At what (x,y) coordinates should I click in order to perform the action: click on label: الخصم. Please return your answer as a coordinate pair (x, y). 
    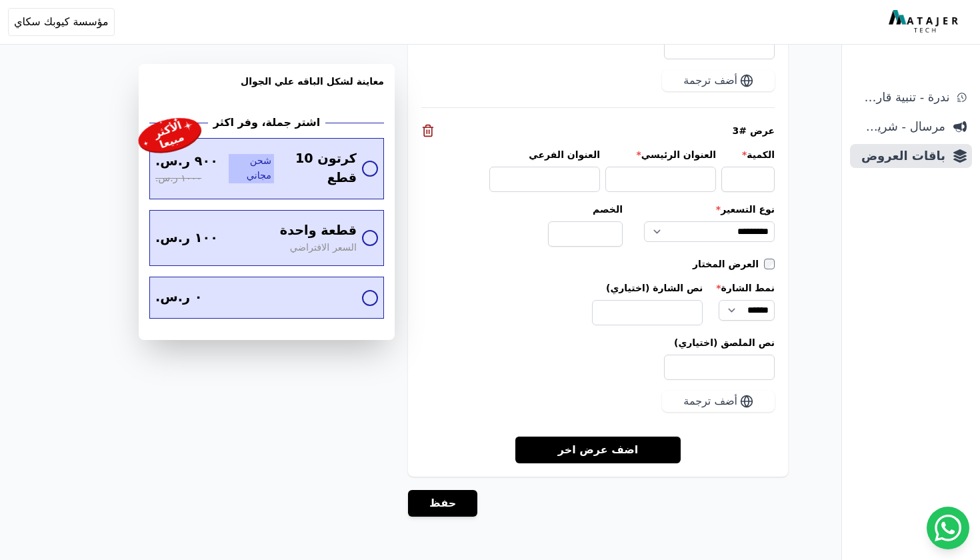
    Looking at the image, I should click on (586, 209).